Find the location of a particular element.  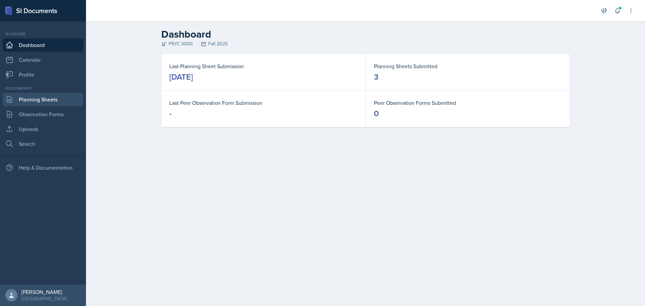

div: 0 is located at coordinates (376, 114).